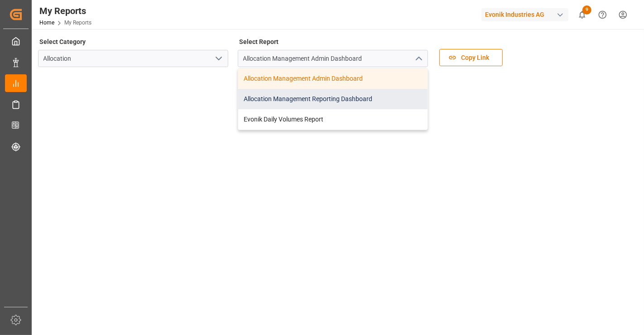  Describe the element at coordinates (582, 14) in the screenshot. I see `button: show 9 new notifications` at that location.